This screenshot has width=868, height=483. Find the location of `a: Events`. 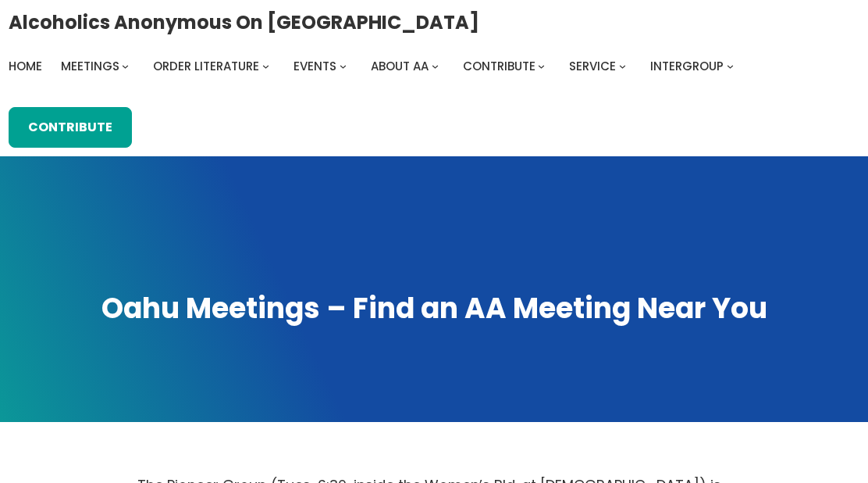

a: Events is located at coordinates (314, 67).